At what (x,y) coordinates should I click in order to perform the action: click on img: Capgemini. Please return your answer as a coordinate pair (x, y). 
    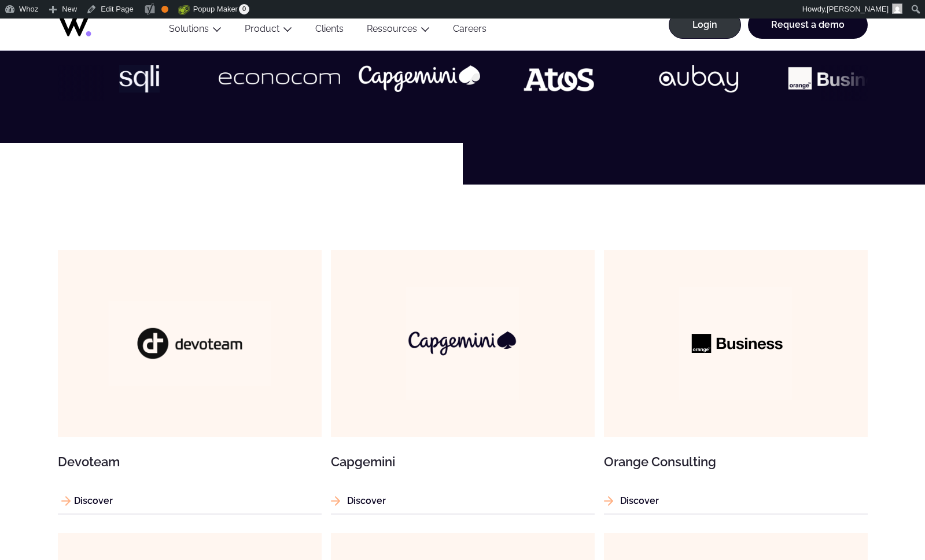
    Looking at the image, I should click on (462, 343).